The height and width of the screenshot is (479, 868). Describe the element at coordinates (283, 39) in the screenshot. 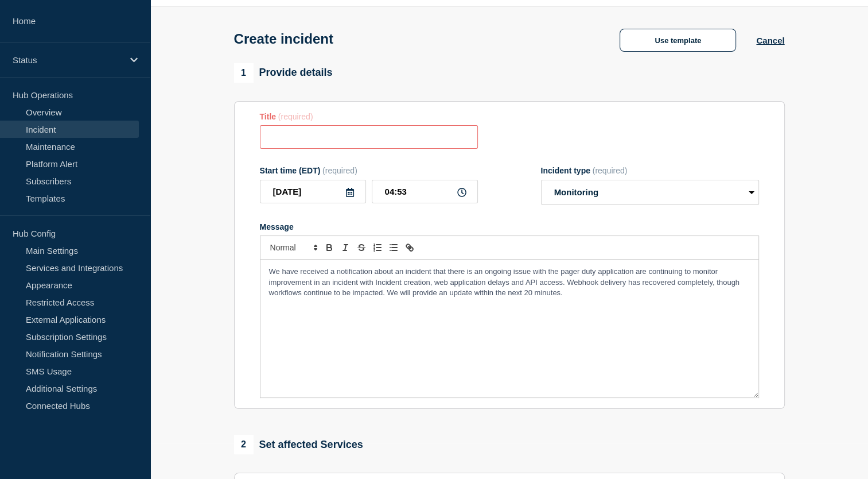

I see `h1: Create incident` at that location.